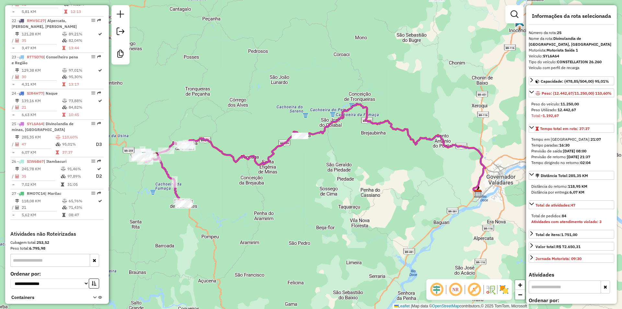 Image resolution: width=622 pixels, height=309 pixels. What do you see at coordinates (76, 137) in the screenshot?
I see `td: 110,60%` at bounding box center [76, 137].